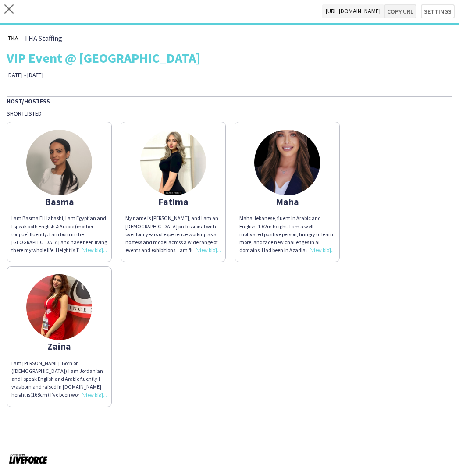 This screenshot has height=475, width=459. Describe the element at coordinates (59, 346) in the screenshot. I see `div: Zaina` at that location.